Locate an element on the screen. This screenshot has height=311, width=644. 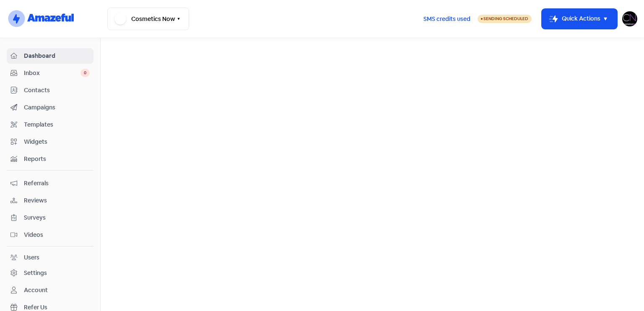
span: 0 is located at coordinates (85, 73).